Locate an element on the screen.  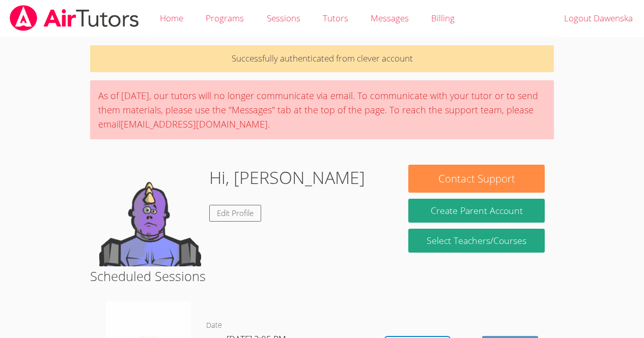
a: Select Teachers/Courses is located at coordinates (476, 241).